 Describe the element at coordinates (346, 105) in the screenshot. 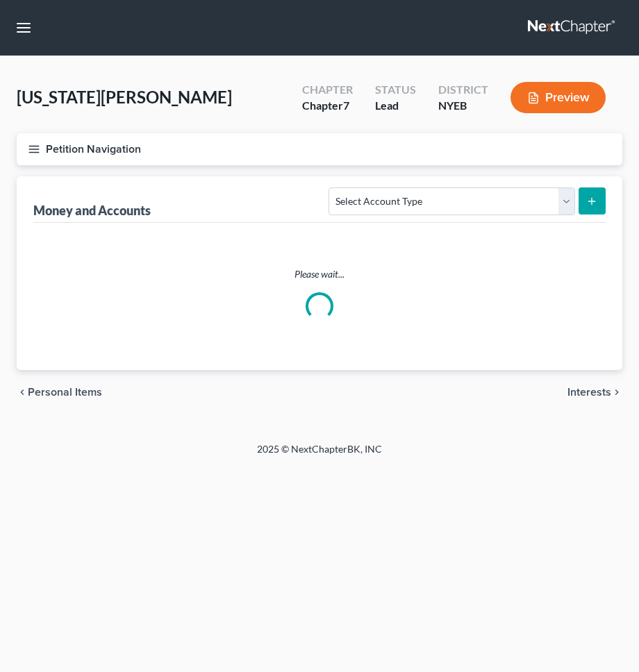

I see `span: 7` at that location.